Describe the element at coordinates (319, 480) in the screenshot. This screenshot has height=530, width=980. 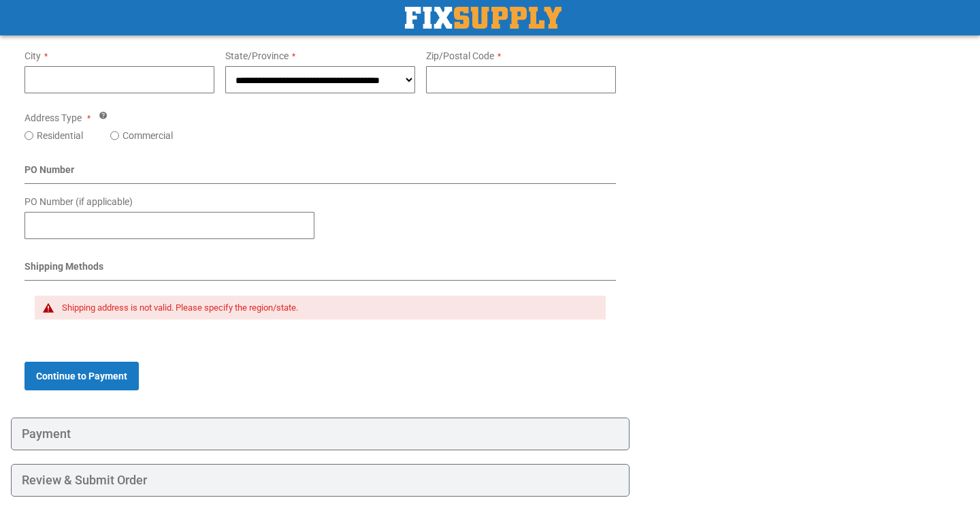
I see `div: Review & Submit Order` at that location.